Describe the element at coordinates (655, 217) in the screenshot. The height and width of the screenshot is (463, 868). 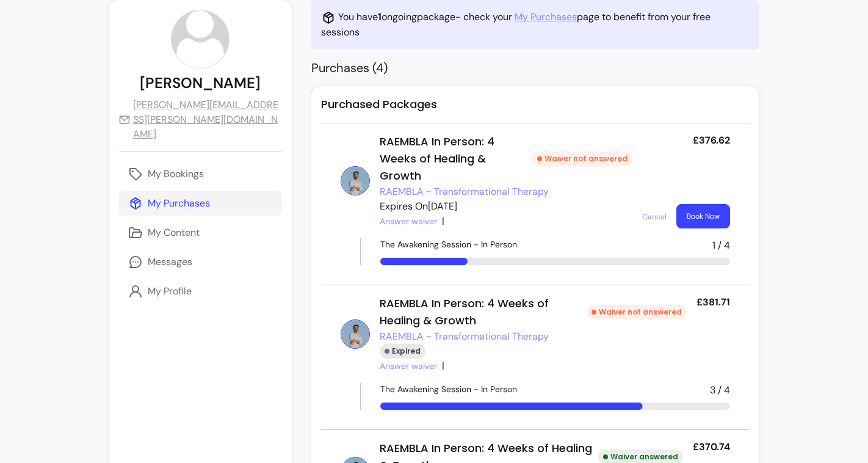
I see `span: Cancel` at that location.